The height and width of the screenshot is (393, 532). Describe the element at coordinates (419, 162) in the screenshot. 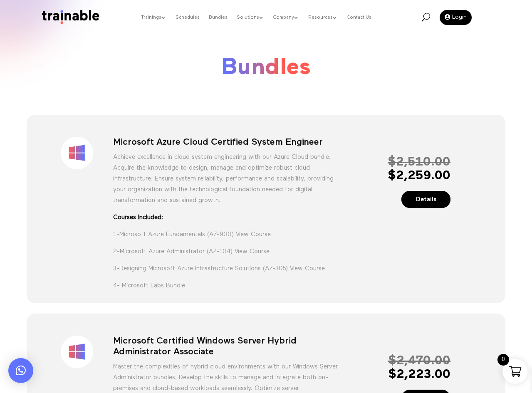

I see `span: 2,510.00` at that location.